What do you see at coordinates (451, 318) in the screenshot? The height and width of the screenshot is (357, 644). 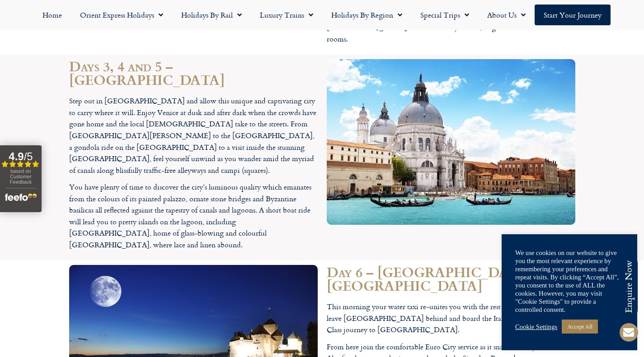 I see `p: This morning your water taxi re-unites you with the rest of the world as you leave [GEOGRAPHIC_DA...` at bounding box center [451, 318].